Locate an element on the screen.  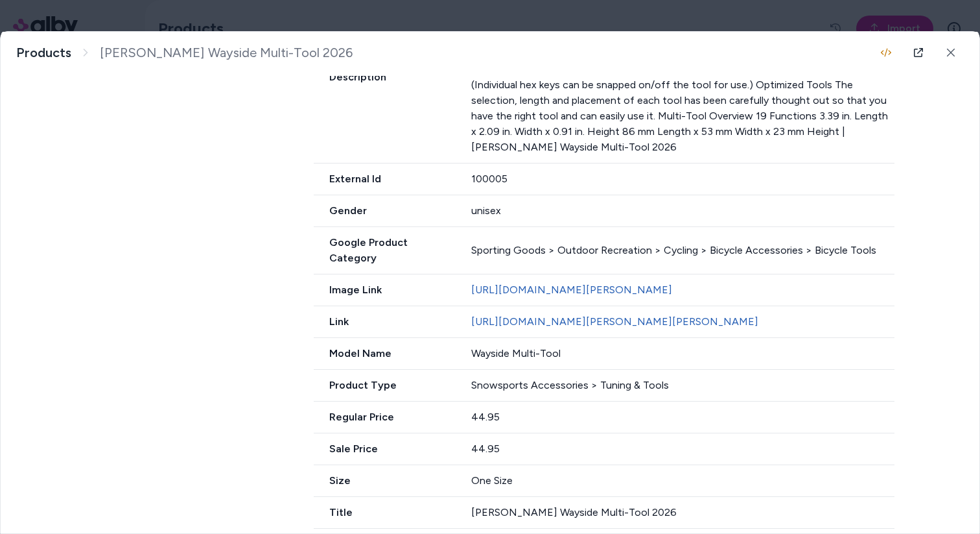
div: Sporting Goods > Outdoor Recreation > Cycling > Bicycle Accessories > Bicycle Tools is located at coordinates (683, 250).